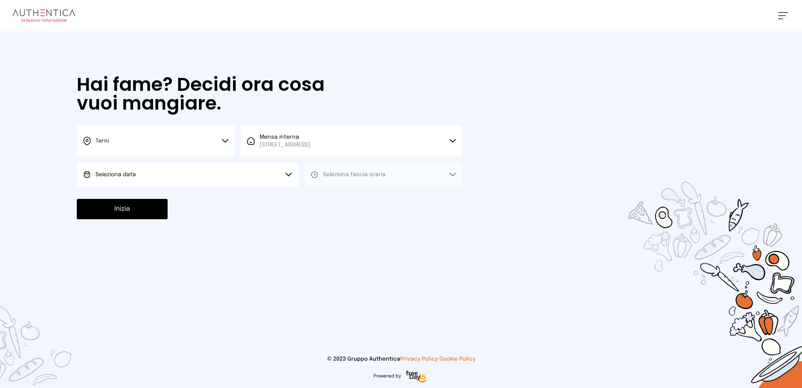 This screenshot has height=388, width=802. I want to click on span: Powered by, so click(387, 376).